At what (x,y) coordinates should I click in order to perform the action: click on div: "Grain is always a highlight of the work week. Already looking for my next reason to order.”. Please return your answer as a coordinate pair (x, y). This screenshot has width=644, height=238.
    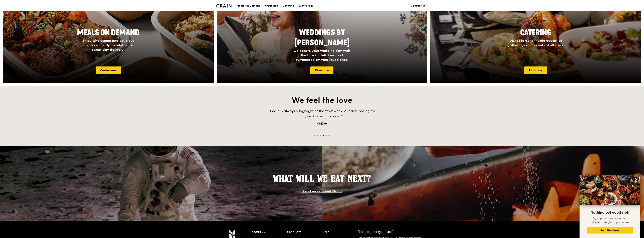
    Looking at the image, I should click on (322, 114).